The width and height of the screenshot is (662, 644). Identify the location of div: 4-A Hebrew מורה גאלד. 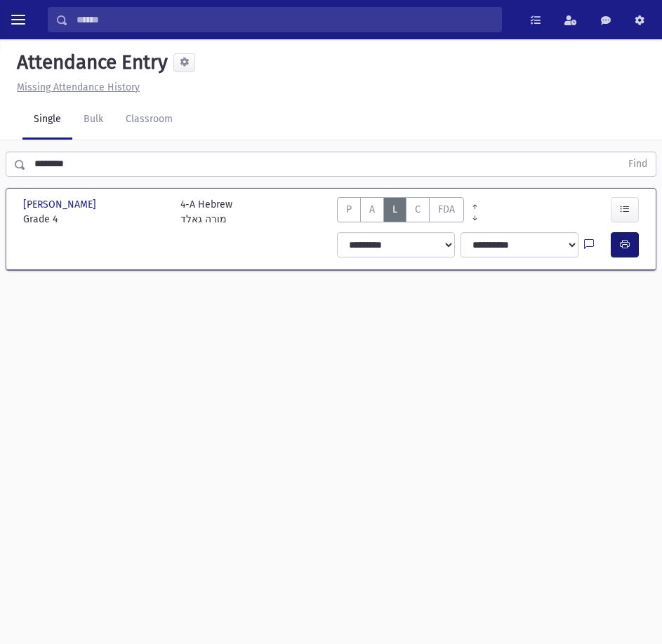
(207, 212).